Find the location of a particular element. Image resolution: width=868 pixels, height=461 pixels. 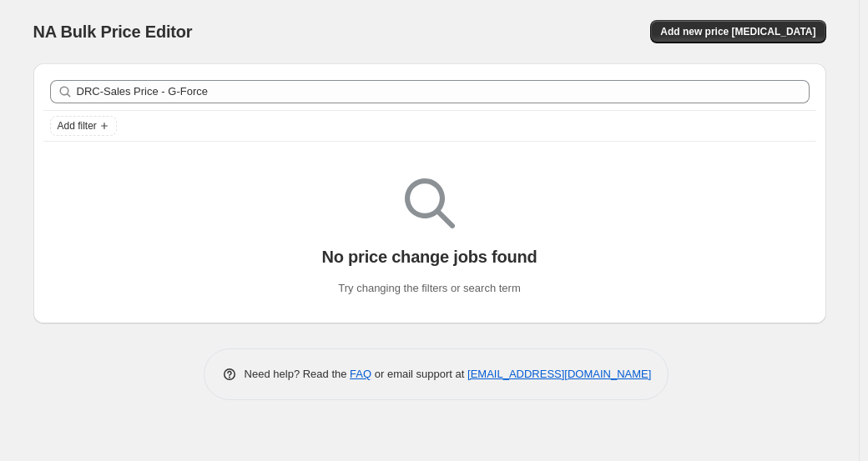

span: Add filter is located at coordinates (77, 126).